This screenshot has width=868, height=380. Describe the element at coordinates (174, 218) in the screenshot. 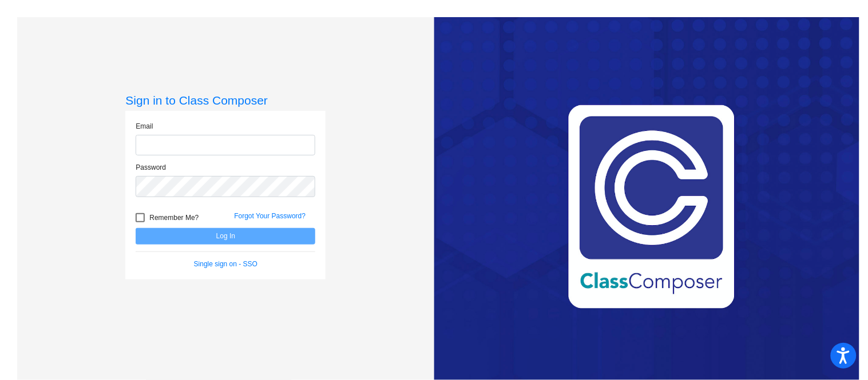

I see `span: Remember Me?` at that location.